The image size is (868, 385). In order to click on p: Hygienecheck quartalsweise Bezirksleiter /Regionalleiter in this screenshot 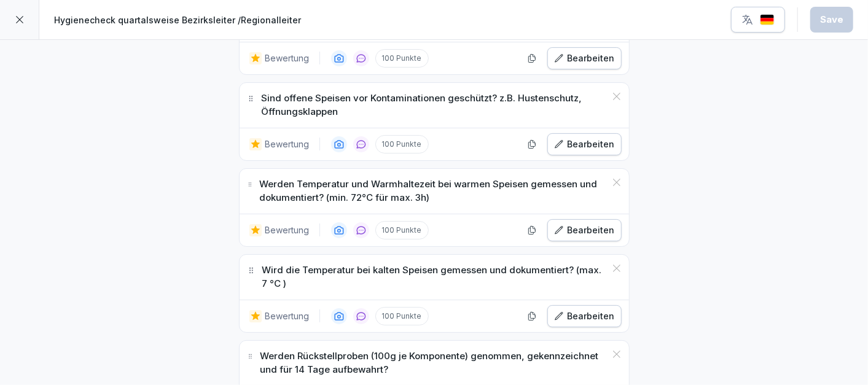, I will do `click(178, 20)`.